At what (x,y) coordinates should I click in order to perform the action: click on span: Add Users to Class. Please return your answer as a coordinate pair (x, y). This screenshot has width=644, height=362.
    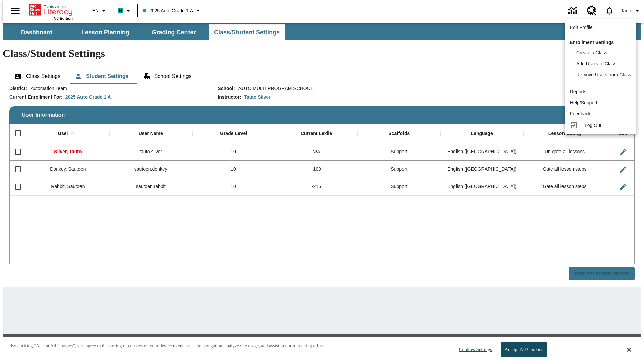
    Looking at the image, I should click on (596, 63).